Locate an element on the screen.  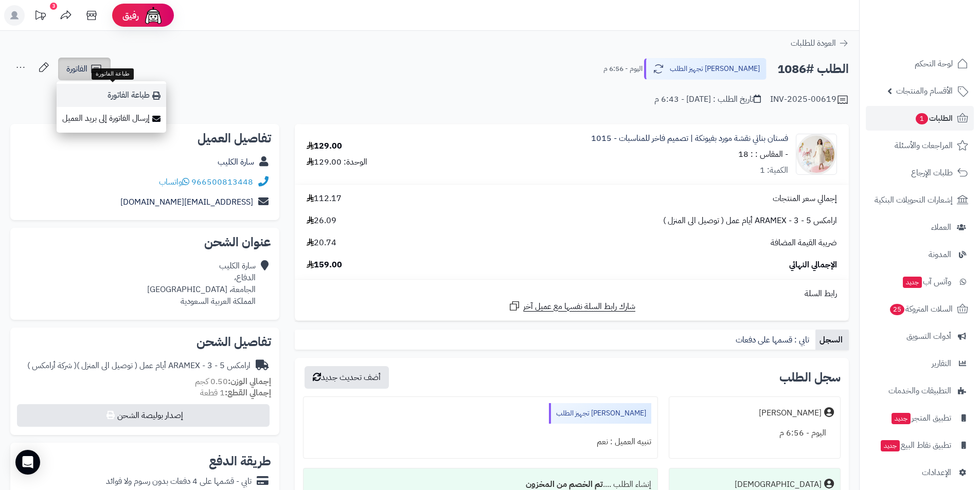
div: Open Intercom Messenger is located at coordinates (28, 462).